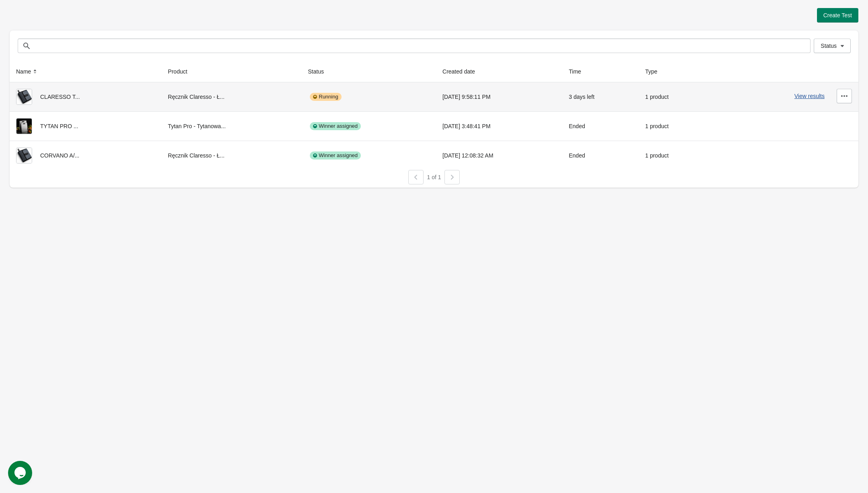 This screenshot has height=493, width=868. I want to click on button: Create Test, so click(838, 15).